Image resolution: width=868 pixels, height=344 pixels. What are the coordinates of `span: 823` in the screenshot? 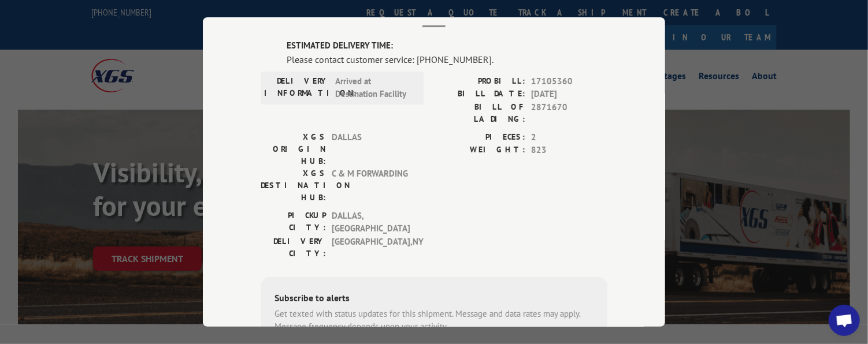 It's located at (569, 150).